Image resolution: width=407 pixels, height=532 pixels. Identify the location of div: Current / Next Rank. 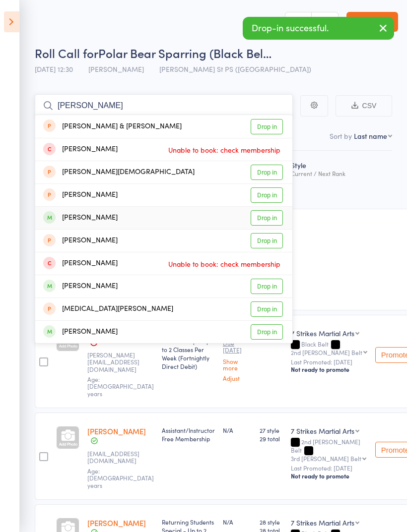
(329, 173).